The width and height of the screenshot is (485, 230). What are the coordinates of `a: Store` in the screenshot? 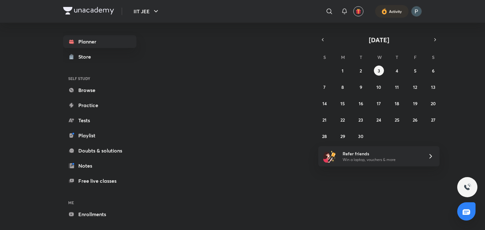 It's located at (100, 57).